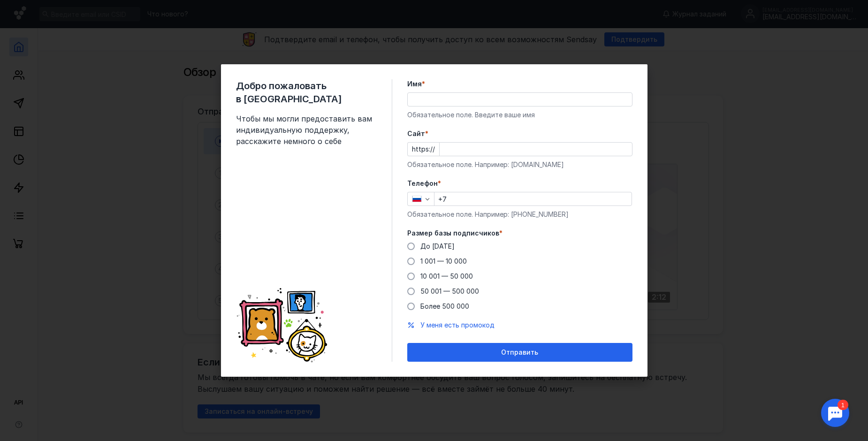 The image size is (868, 441). Describe the element at coordinates (447, 276) in the screenshot. I see `span: 10 001 — 50 000` at that location.